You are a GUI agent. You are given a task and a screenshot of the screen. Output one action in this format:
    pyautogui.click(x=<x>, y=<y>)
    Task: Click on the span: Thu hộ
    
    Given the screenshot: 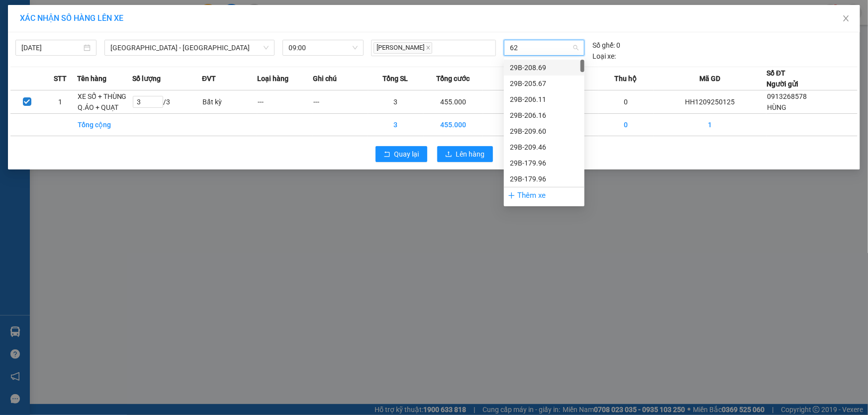 What is the action you would take?
    pyautogui.click(x=625, y=78)
    